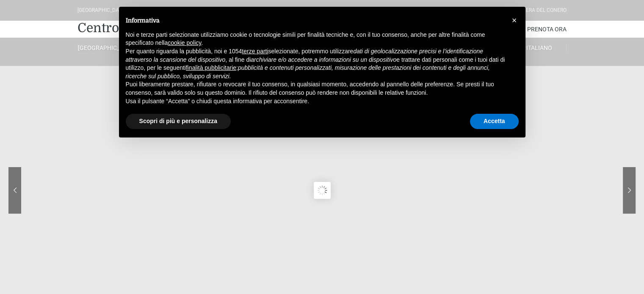 The image size is (644, 294). Describe the element at coordinates (494, 122) in the screenshot. I see `button: Accetta` at that location.